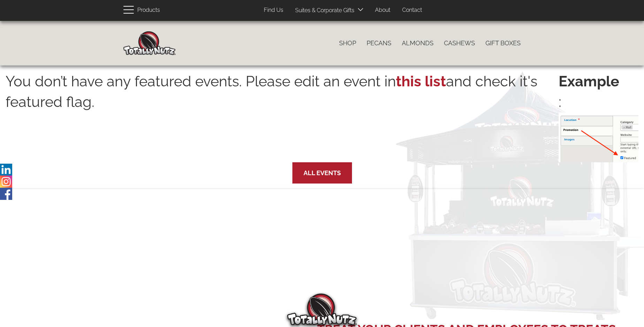  Describe the element at coordinates (149, 10) in the screenshot. I see `span: Products` at that location.